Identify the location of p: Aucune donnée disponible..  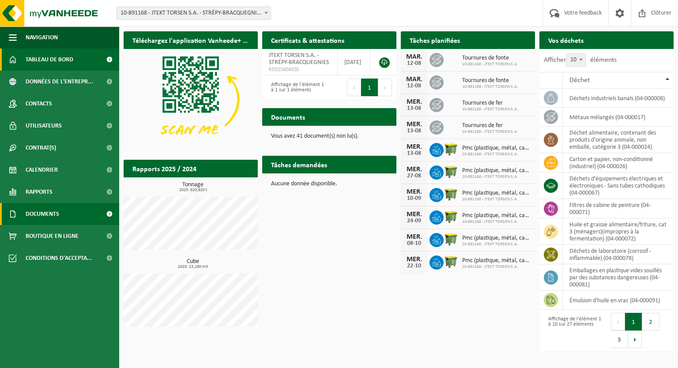
(329, 184).